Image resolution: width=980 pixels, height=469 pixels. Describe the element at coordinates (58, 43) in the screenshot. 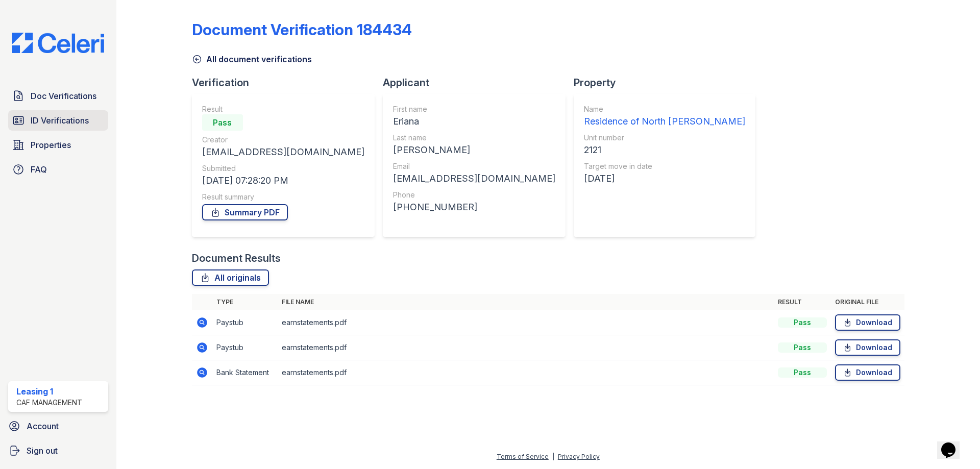

I see `img: CE_Logo_Blue-a8612792a0a2168367f1c8372b55b34899dd931a85d93a1a3d3e32e68fde9ad4.png` at that location.